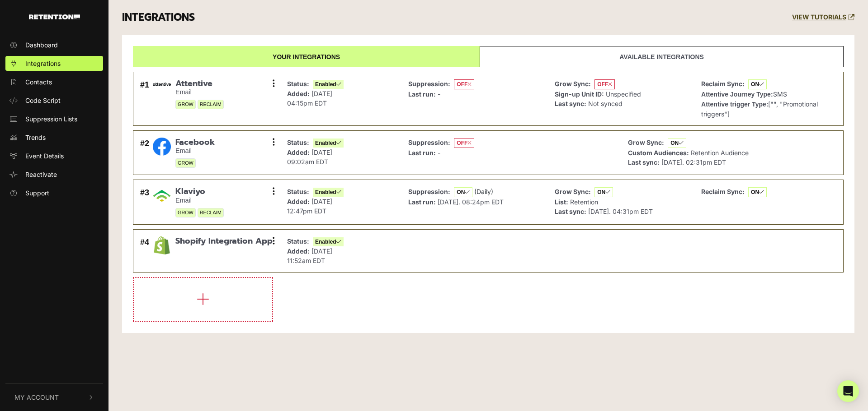  Describe the element at coordinates (224, 242) in the screenshot. I see `span: Shopify Integration App` at that location.